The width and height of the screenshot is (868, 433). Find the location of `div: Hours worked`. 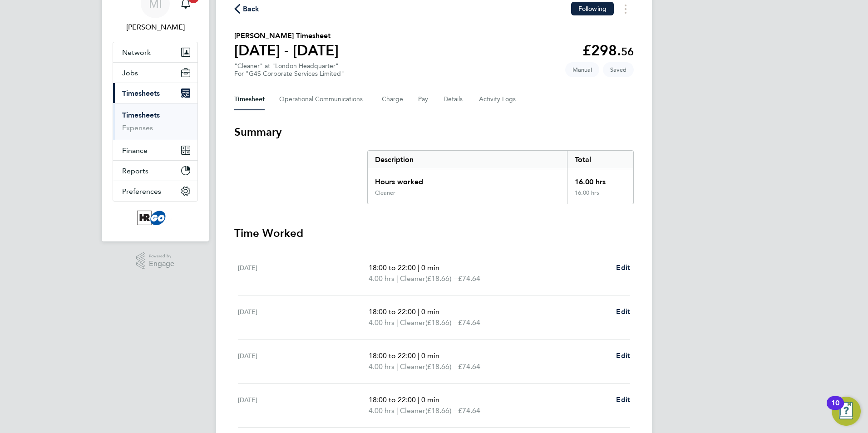

div: Hours worked is located at coordinates (467, 179).